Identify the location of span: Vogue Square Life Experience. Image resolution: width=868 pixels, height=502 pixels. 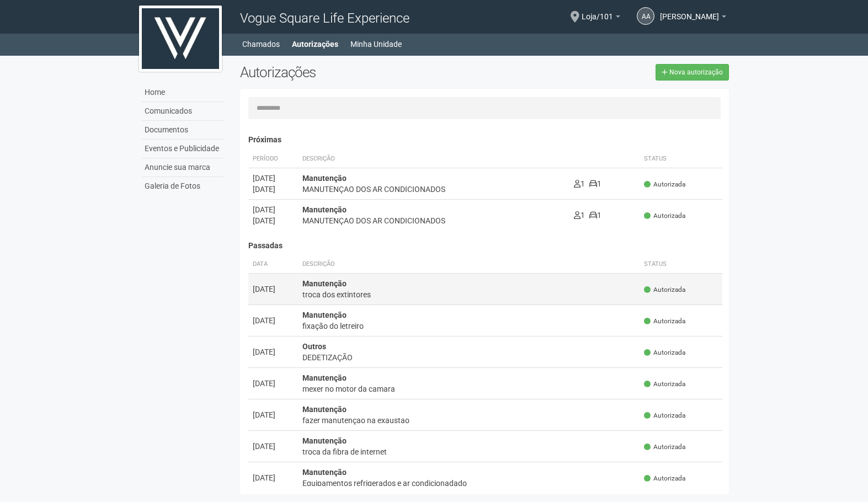
(324, 18).